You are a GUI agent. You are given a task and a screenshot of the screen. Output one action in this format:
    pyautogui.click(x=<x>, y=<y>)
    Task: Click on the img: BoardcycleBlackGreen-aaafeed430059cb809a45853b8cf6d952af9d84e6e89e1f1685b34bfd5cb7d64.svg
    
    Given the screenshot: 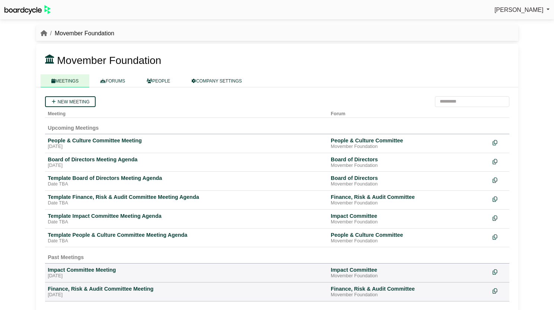 What is the action you would take?
    pyautogui.click(x=28, y=10)
    